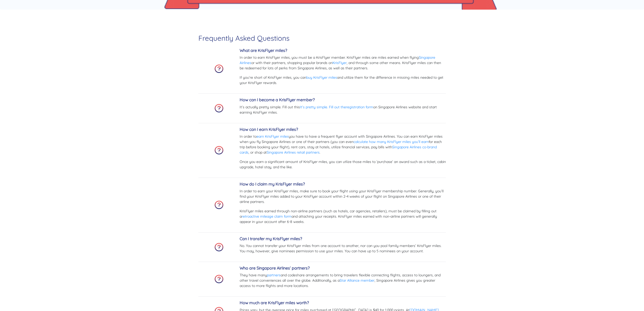 This screenshot has width=644, height=311. What do you see at coordinates (343, 100) in the screenshot?
I see `h5: How can I become a KrisFlyer member?` at bounding box center [343, 100].